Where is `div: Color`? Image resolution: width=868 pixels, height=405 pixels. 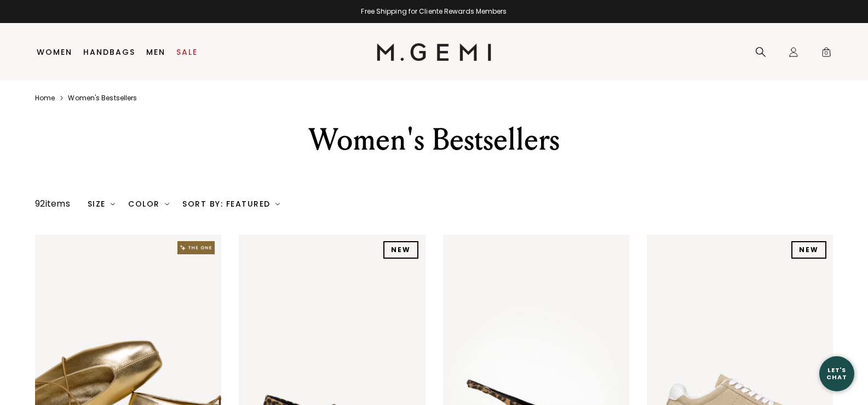
div: Color is located at coordinates (148, 204).